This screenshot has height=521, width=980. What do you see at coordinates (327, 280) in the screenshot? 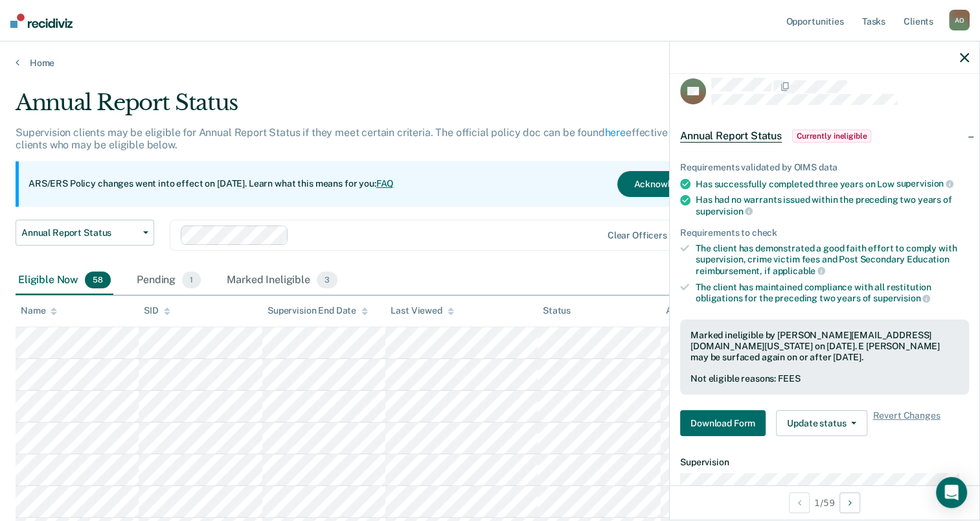
I see `span: 3` at bounding box center [327, 280].